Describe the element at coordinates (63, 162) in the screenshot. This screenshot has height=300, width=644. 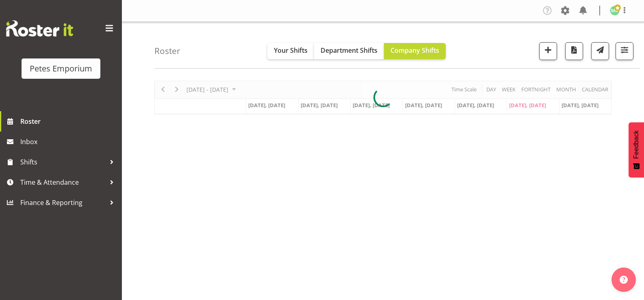
I see `span: Shifts` at that location.